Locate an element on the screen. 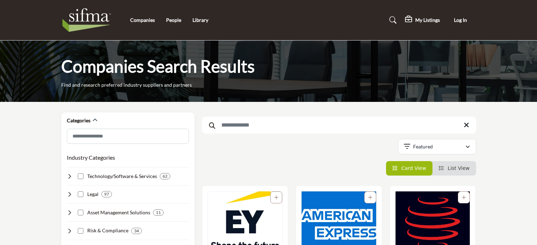 The height and width of the screenshot is (245, 537). li: List View is located at coordinates (454, 168).